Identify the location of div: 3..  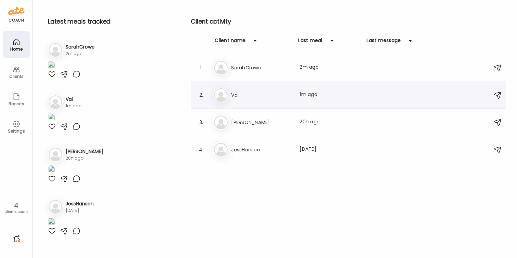
(201, 122).